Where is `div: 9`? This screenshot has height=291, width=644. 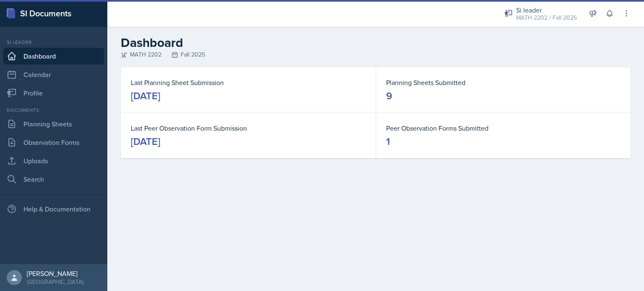
div: 9 is located at coordinates (389, 96).